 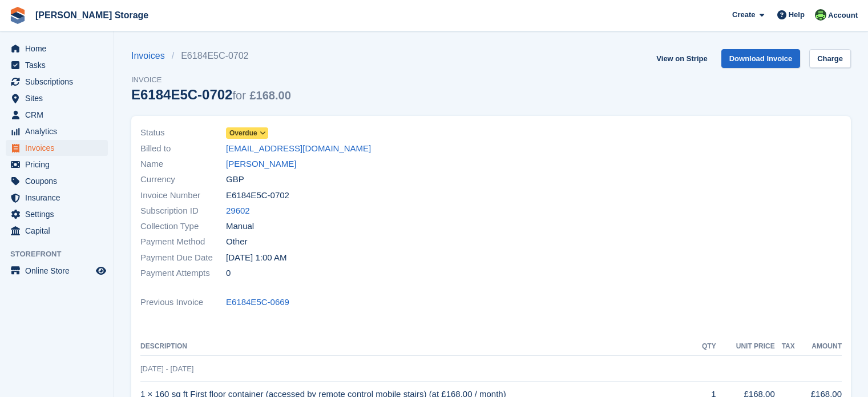 I want to click on span: Other, so click(x=237, y=242).